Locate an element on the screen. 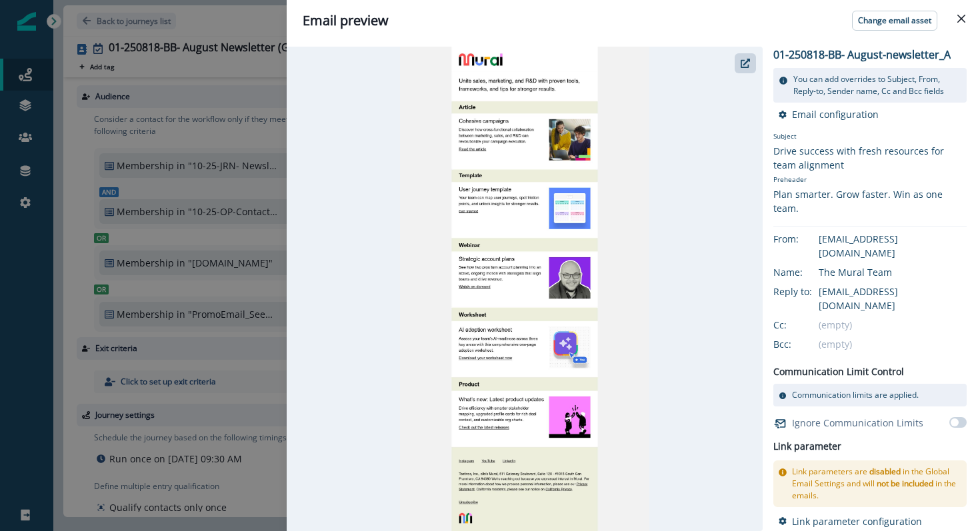  div: The Mural Team is located at coordinates (893, 272).